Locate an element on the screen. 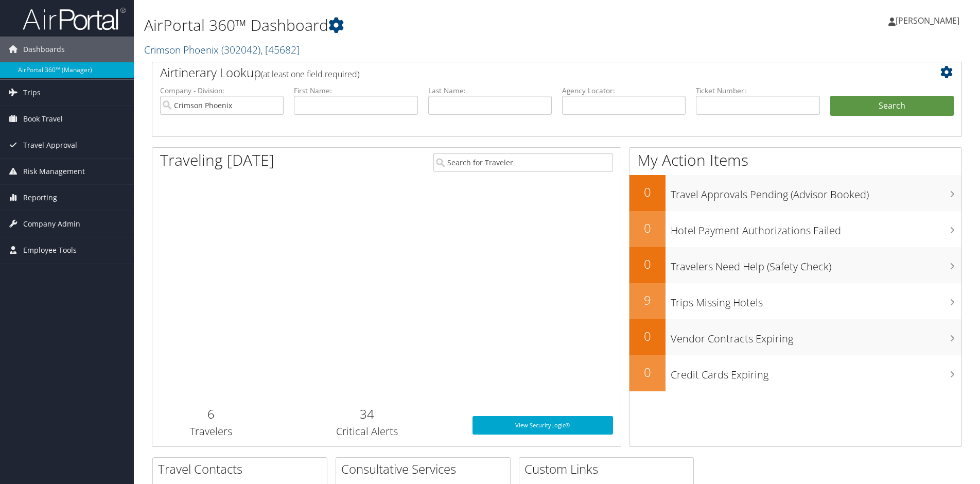 Image resolution: width=980 pixels, height=484 pixels. h1: AirPortal 360™ Dashboard is located at coordinates (419, 25).